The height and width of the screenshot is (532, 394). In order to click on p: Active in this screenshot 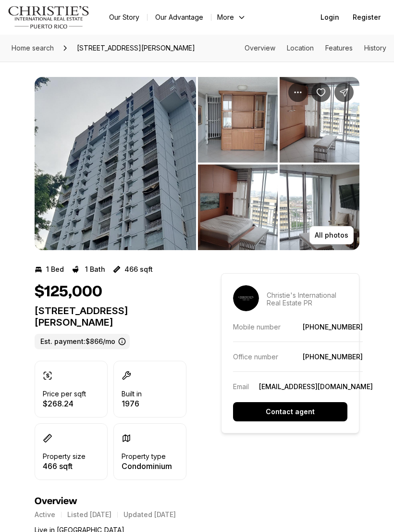, I will do `click(45, 515)`.